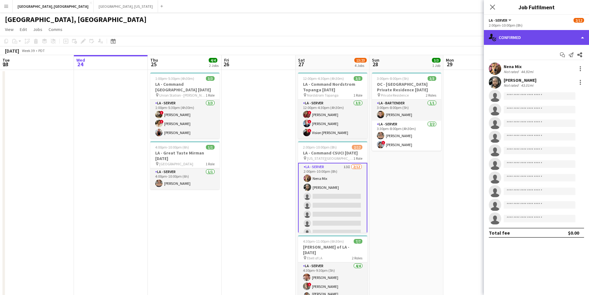 The height and width of the screenshot is (295, 589). Describe the element at coordinates (154, 64) in the screenshot. I see `span: 25` at that location.